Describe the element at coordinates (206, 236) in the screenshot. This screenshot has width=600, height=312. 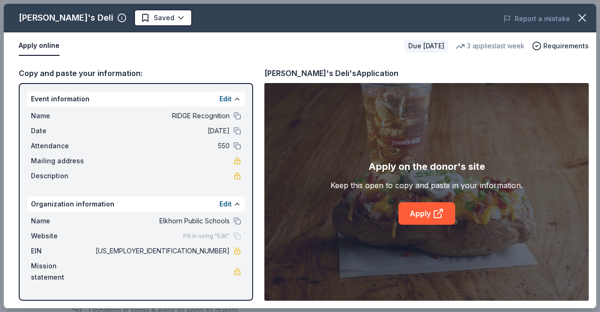
I see `span: Fill in using "Edit"` at that location.